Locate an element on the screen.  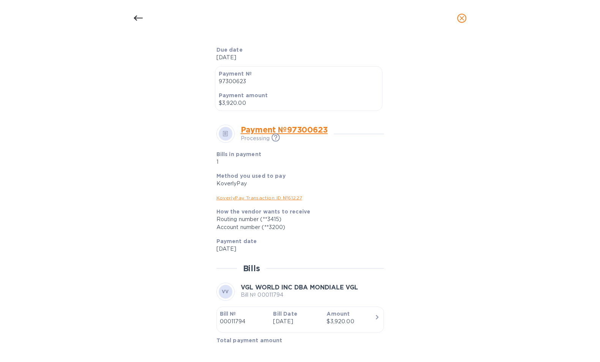
b: Amount is located at coordinates (338, 314).